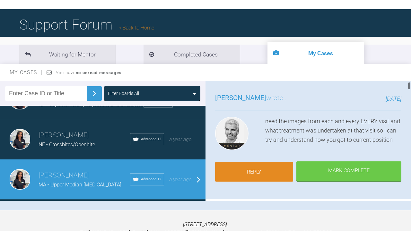  Describe the element at coordinates (46, 93) in the screenshot. I see `input: Enter Case ID or Title` at that location.